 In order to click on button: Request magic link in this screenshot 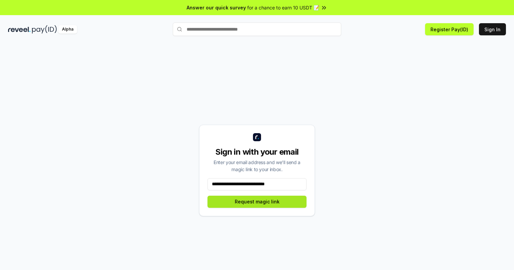, I will do `click(257, 202)`.